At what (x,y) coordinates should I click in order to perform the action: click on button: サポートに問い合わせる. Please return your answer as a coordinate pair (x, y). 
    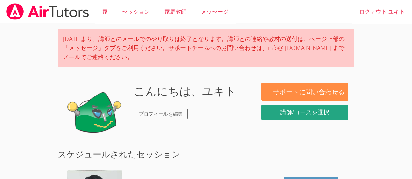
    Looking at the image, I should click on (304, 92).